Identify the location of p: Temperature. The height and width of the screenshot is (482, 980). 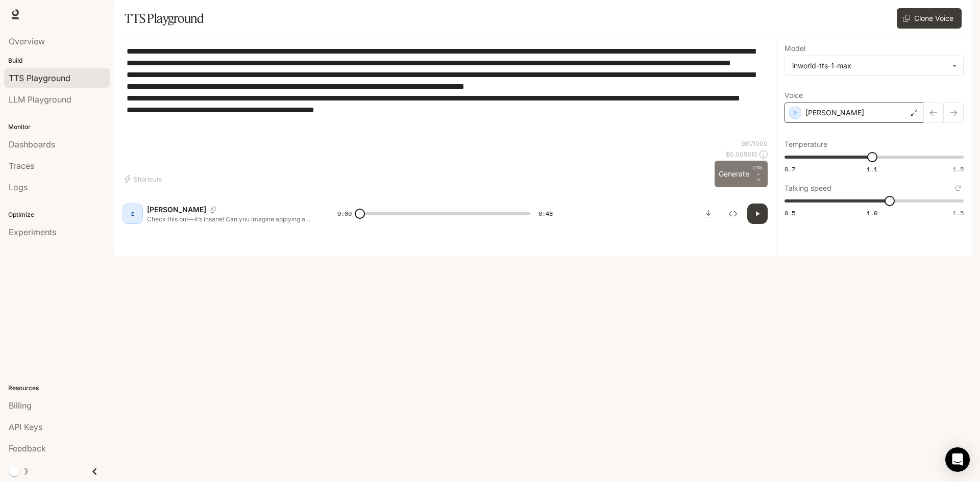
(806, 145).